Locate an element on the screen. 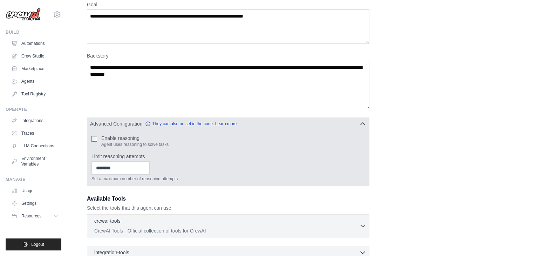  p: Select the tools that this agent can use. is located at coordinates (228, 208).